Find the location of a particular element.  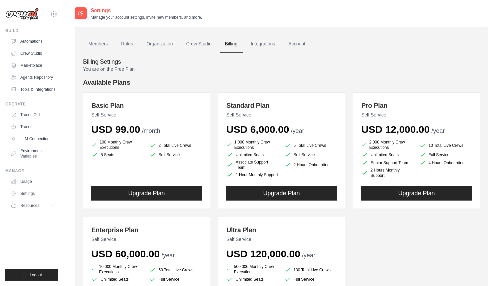

a: Agents Repository is located at coordinates (33, 77).